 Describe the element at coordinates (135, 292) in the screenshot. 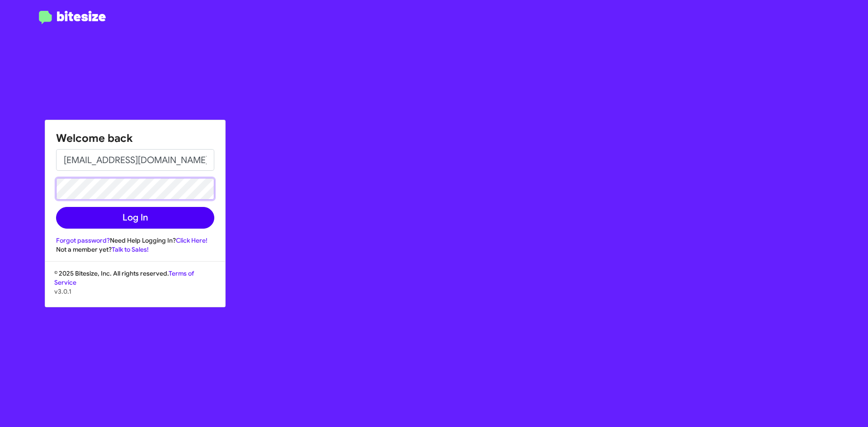

I see `p: v3.0.1` at that location.